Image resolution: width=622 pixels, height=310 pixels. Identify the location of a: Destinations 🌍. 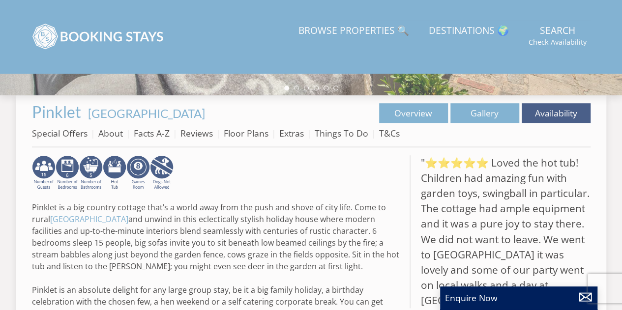
(468, 31).